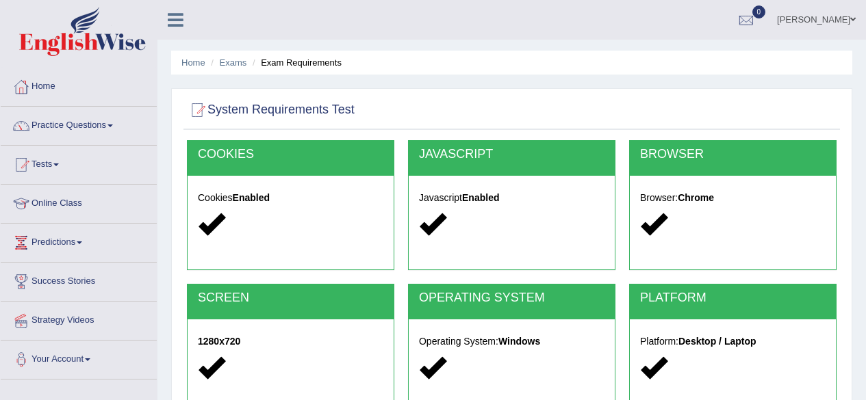 The width and height of the screenshot is (866, 400). What do you see at coordinates (732, 341) in the screenshot?
I see `h5: Platform:` at bounding box center [732, 341].